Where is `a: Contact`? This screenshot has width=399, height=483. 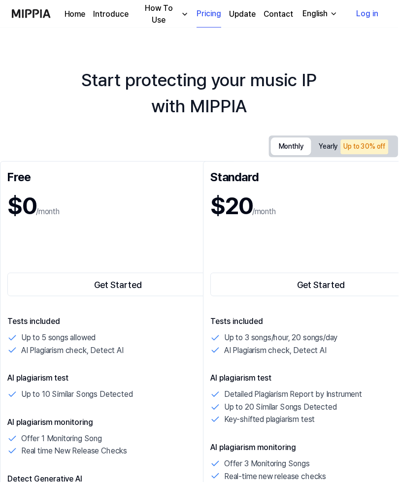
a: Contact is located at coordinates (279, 14).